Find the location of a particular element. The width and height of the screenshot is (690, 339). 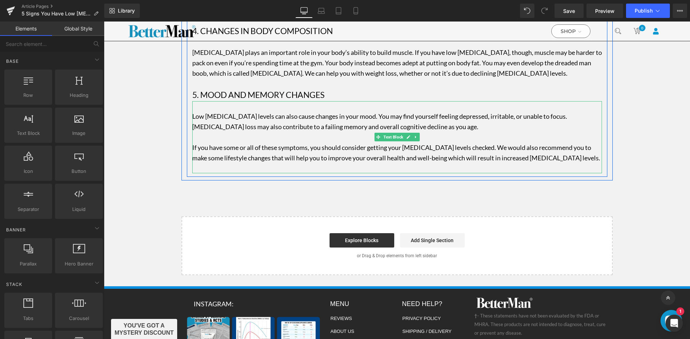

span: Stack is located at coordinates (14, 284).